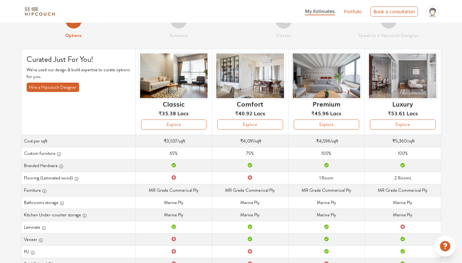 The height and width of the screenshot is (263, 462). I want to click on strong: Summary, so click(178, 35).